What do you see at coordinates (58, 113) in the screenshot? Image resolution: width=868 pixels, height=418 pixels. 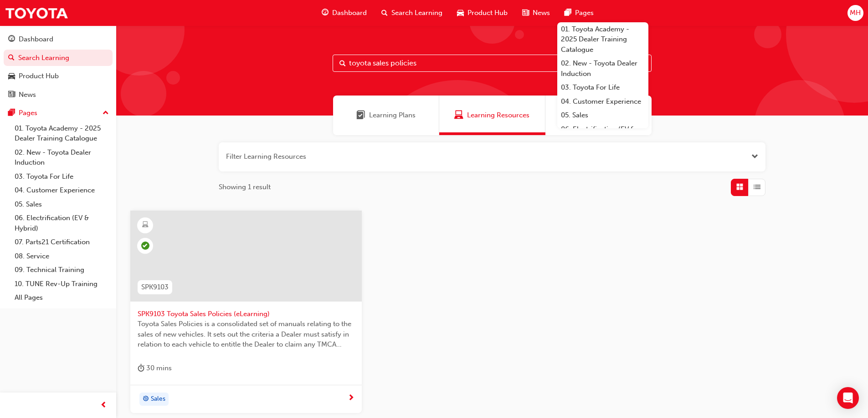 I see `button: Pages` at bounding box center [58, 113].